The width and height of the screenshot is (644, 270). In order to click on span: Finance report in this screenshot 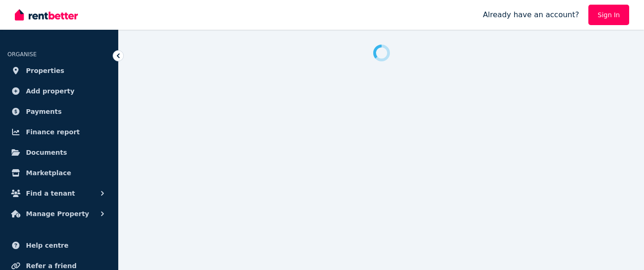, I will do `click(53, 132)`.